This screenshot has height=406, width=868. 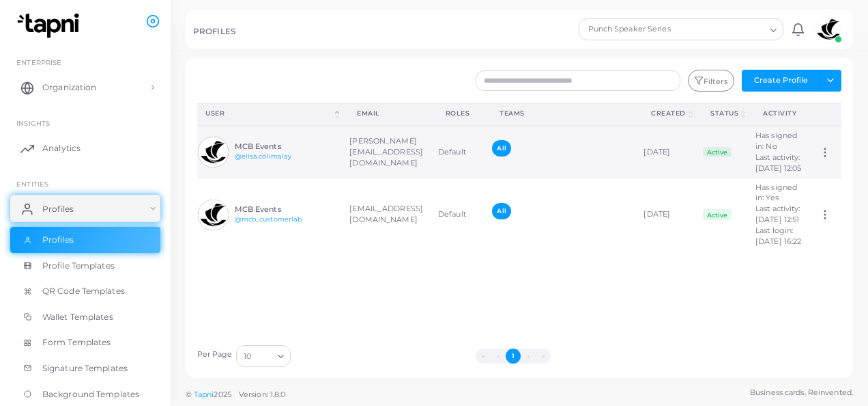 I want to click on a: QR Code Templates, so click(x=86, y=291).